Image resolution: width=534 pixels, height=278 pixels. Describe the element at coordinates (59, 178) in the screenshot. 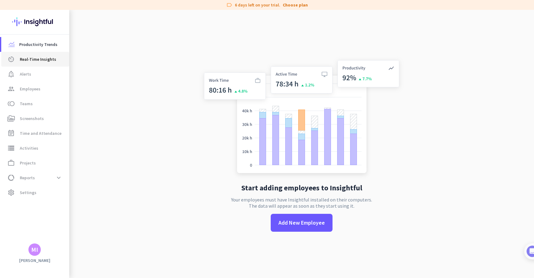

I see `button: expand_more` at that location.